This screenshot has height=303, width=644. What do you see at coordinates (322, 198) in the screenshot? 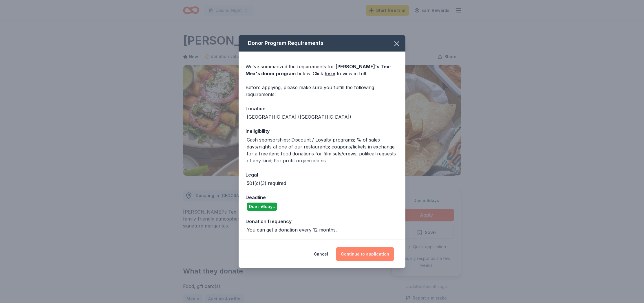
I see `div: Deadline` at bounding box center [322, 198].